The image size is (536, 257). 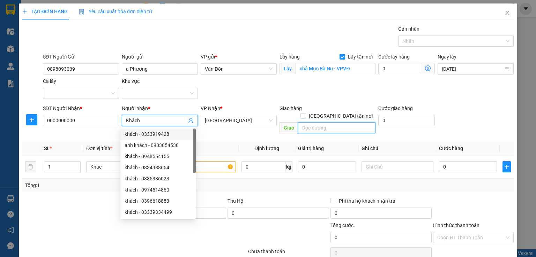 I want to click on label: Cước giao hàng, so click(x=395, y=108).